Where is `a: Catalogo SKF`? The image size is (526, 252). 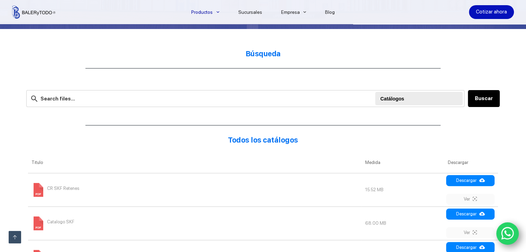 a: Catalogo SKF is located at coordinates (53, 223).